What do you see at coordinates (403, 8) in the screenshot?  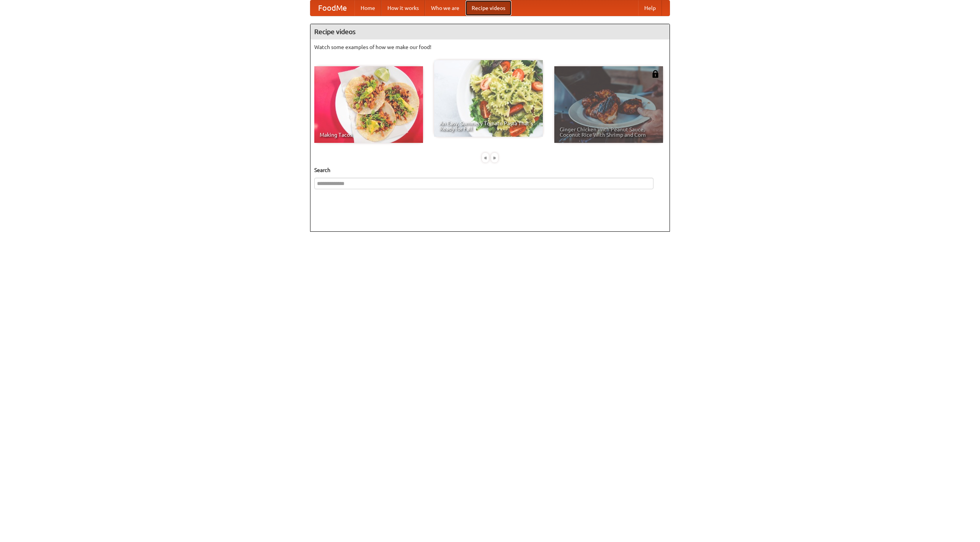 I see `a: How it works` at bounding box center [403, 8].